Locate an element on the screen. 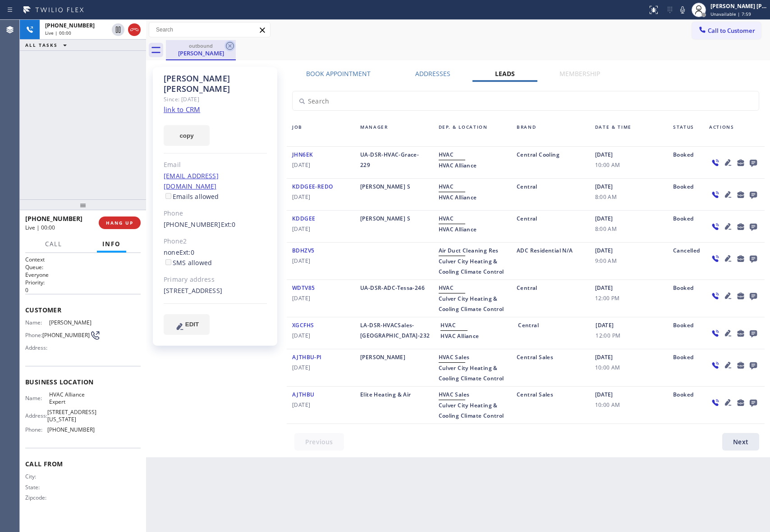  input: Search is located at coordinates (209, 29).